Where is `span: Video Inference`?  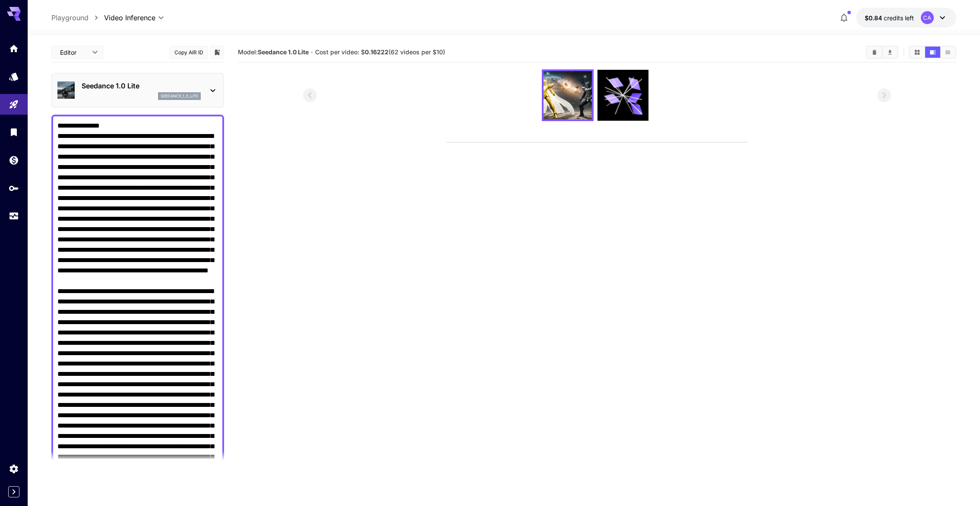
span: Video Inference is located at coordinates (130, 17).